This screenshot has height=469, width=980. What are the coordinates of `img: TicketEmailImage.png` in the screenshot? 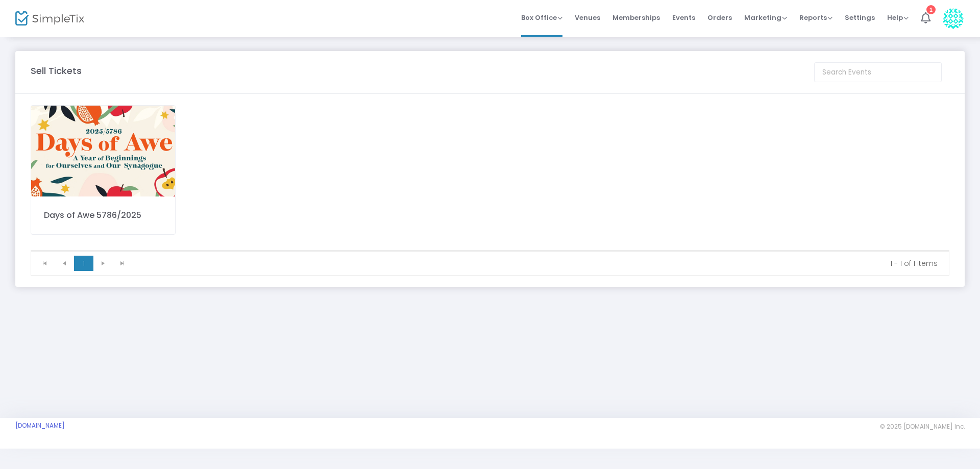 It's located at (103, 151).